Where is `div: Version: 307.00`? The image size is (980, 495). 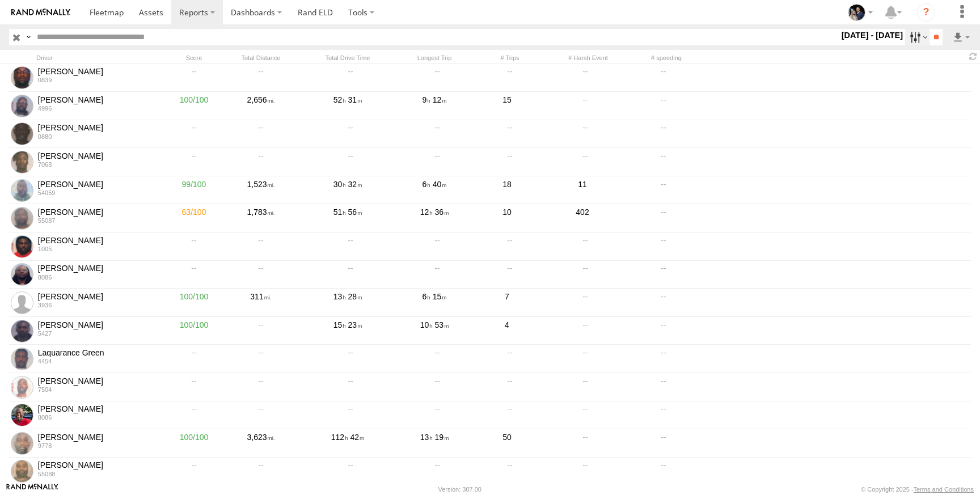 div: Version: 307.00 is located at coordinates (460, 489).